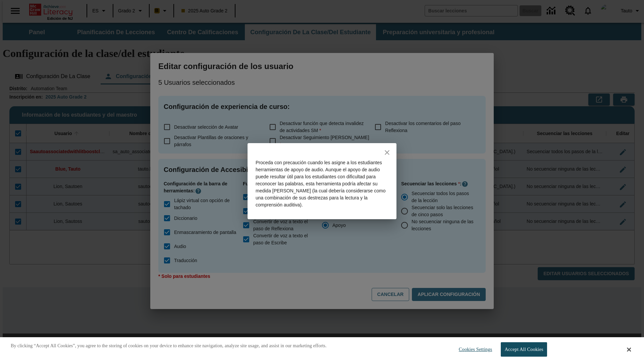 The image size is (644, 362). What do you see at coordinates (629, 350) in the screenshot?
I see `button: Close` at bounding box center [629, 350].